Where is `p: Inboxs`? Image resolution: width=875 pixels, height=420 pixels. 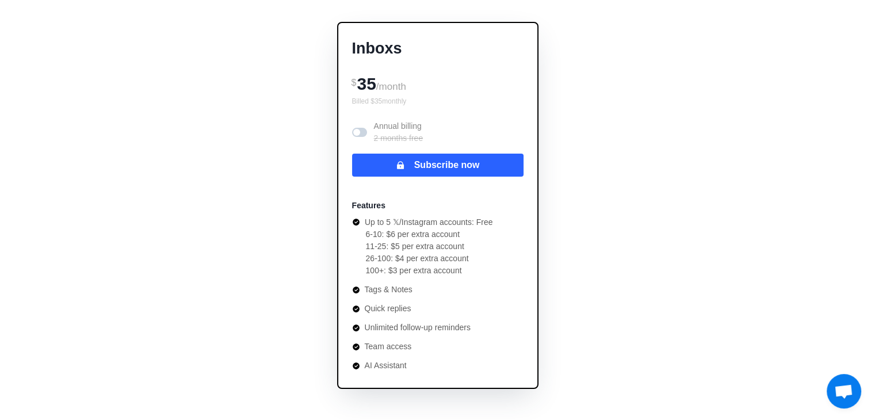 p: Inboxs is located at coordinates (438, 48).